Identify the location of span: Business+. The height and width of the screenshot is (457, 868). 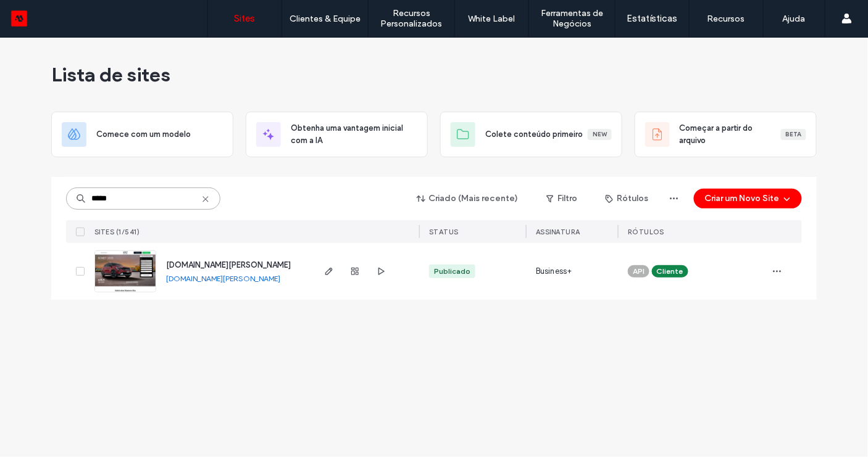
(554, 272).